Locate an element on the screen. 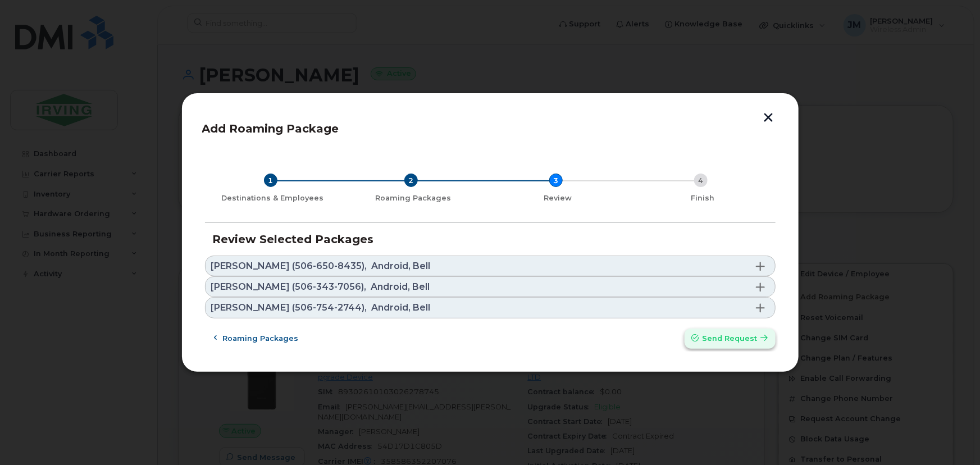 Image resolution: width=980 pixels, height=465 pixels. div: Roaming Packages is located at coordinates (413, 198).